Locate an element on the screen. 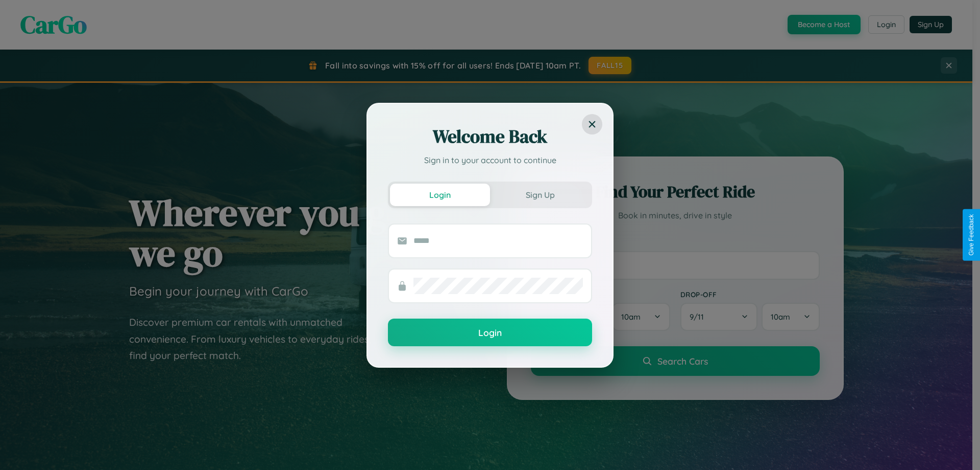 This screenshot has width=980, height=470. div: Give Feedback is located at coordinates (972, 234).